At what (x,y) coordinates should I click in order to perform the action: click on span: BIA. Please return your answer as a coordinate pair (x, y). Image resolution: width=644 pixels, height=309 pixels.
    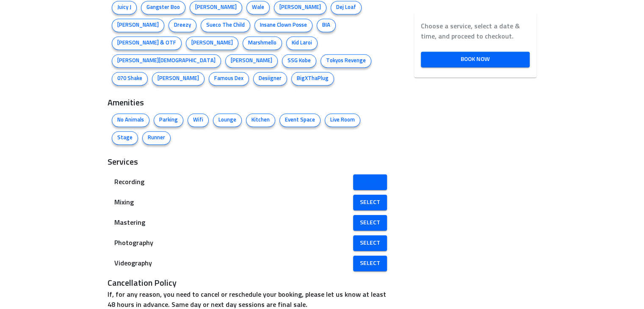
    Looking at the image, I should click on (326, 25).